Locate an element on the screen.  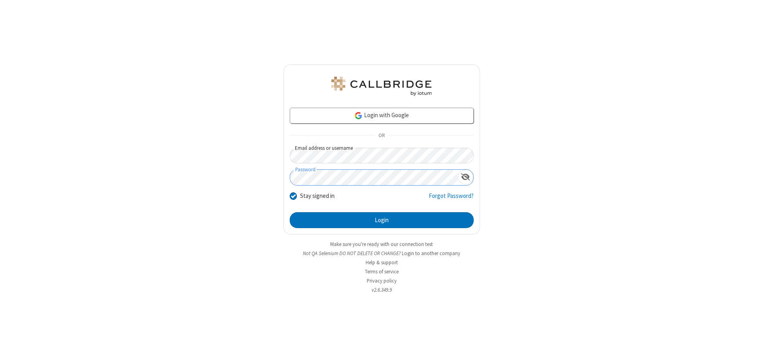
li: Not QA Selenium DO NOT DELETE OR CHANGE? is located at coordinates (382, 253).